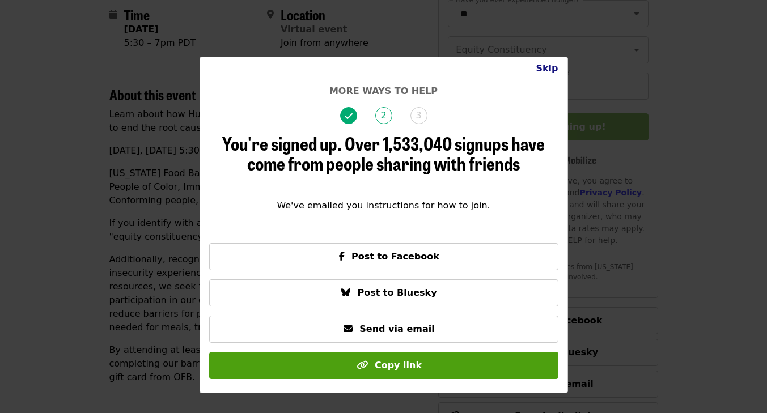 The image size is (767, 413). What do you see at coordinates (384, 293) in the screenshot?
I see `button: Post to Bluesky` at bounding box center [384, 293].